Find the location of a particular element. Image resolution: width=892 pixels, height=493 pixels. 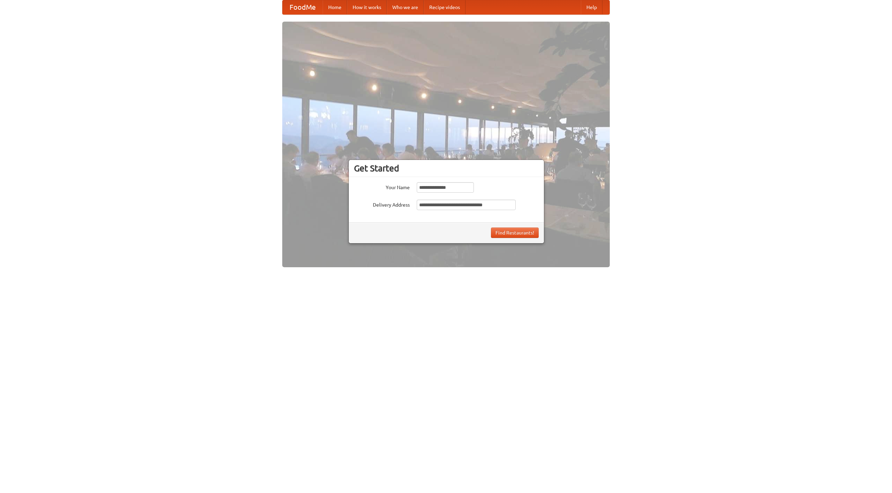

a: Recipe videos is located at coordinates (445, 7).